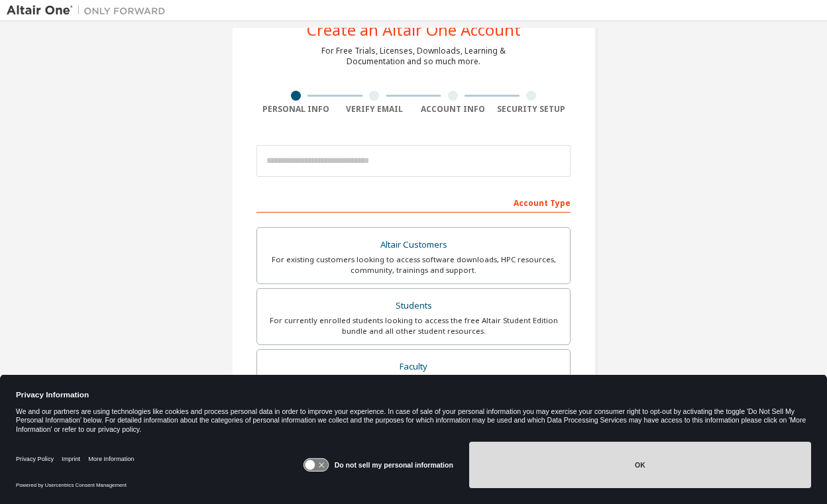  Describe the element at coordinates (531, 109) in the screenshot. I see `div: Security Setup` at that location.